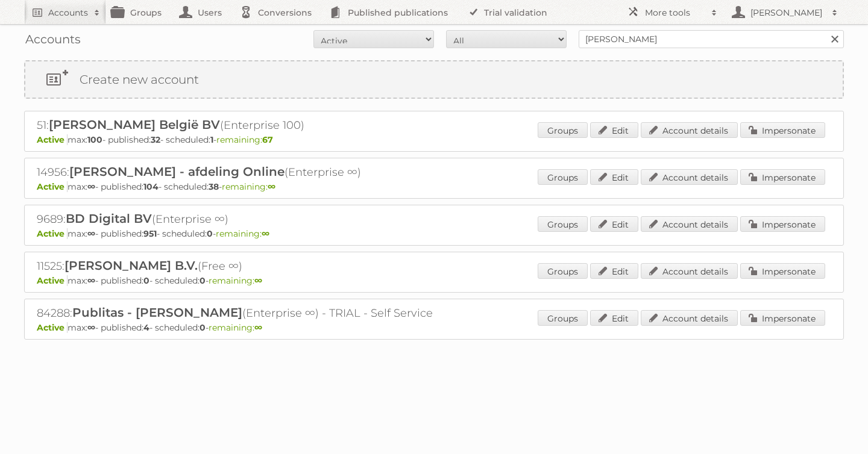 This screenshot has width=868, height=454. I want to click on strong: 951, so click(150, 233).